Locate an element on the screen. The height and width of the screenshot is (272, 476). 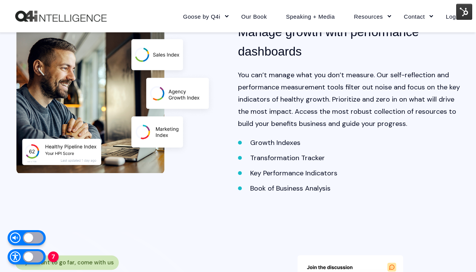
li: Transformation Tracker is located at coordinates (356, 158).